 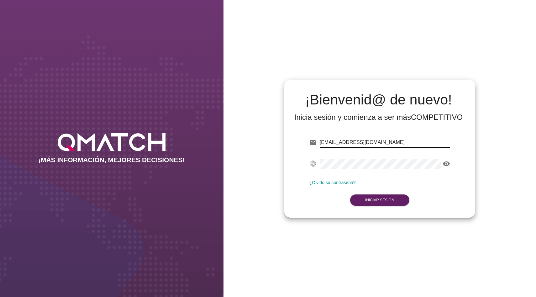 I want to click on h2: ¡Bienvenid@ de nuevo!, so click(x=379, y=100).